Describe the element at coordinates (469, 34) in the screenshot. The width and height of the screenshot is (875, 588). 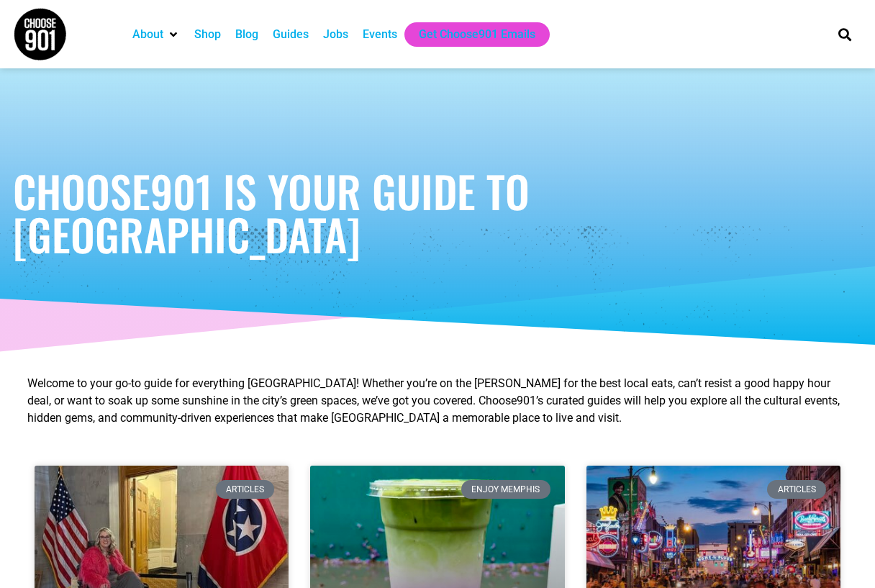
I see `nav: Main nav` at that location.